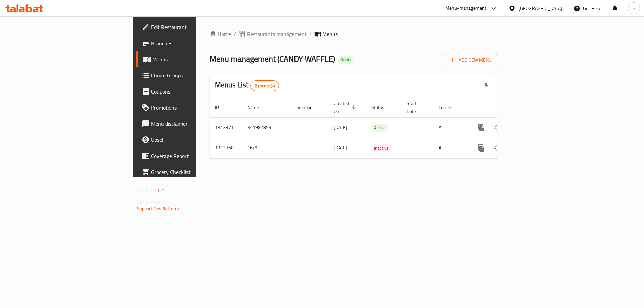  I want to click on a: Branches, so click(189, 43).